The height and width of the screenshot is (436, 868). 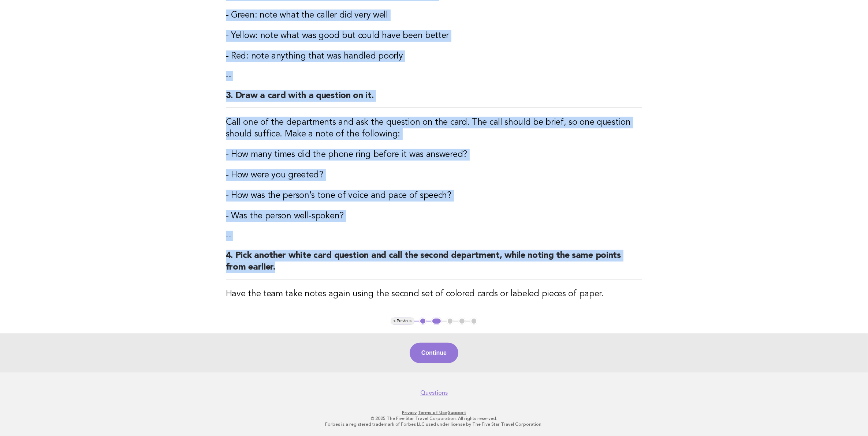 What do you see at coordinates (434, 155) in the screenshot?
I see `h3: - How many times did the phone ring before it was answered?` at bounding box center [434, 155].